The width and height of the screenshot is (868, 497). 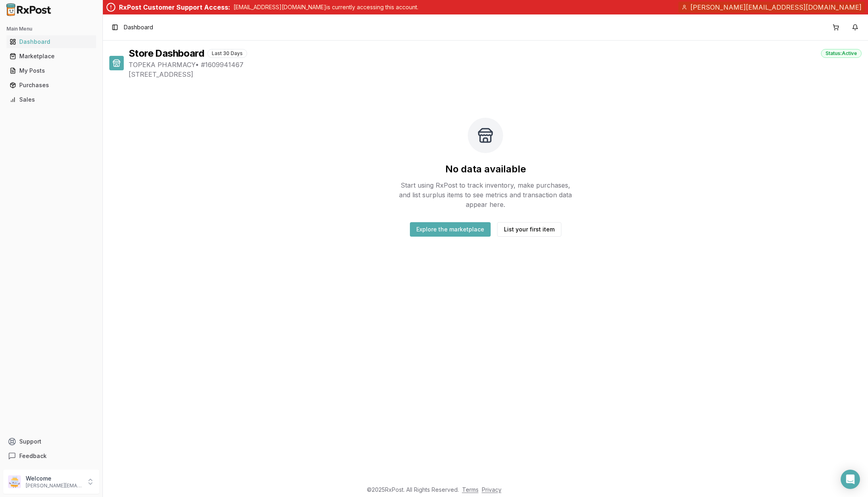 What do you see at coordinates (29, 10) in the screenshot?
I see `img: RxPost Logo` at bounding box center [29, 10].